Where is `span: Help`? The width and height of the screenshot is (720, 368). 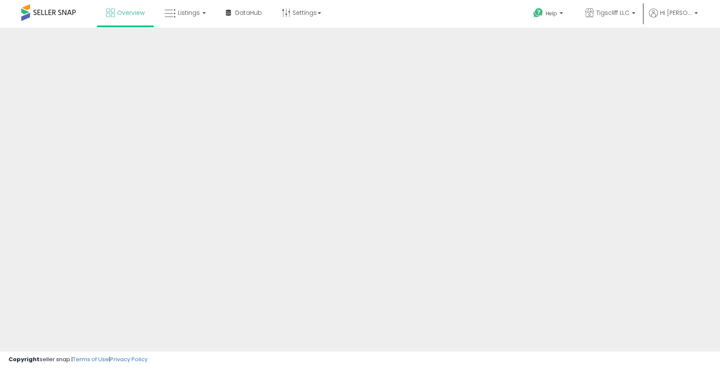 span: Help is located at coordinates (551, 13).